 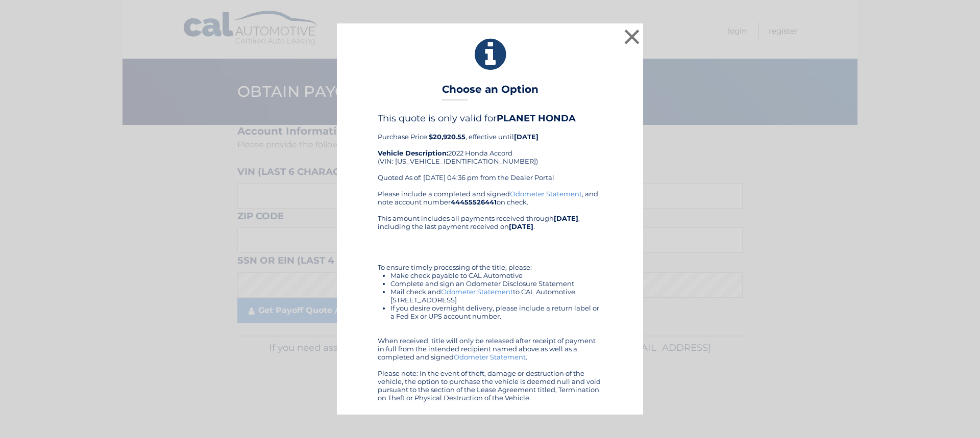 I want to click on b: $20,920.55, so click(x=447, y=137).